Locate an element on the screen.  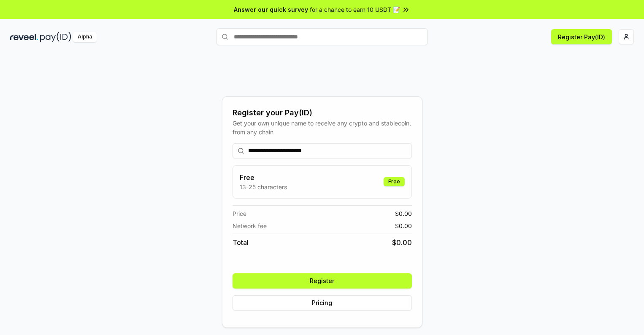
div: Alpha is located at coordinates (85, 37).